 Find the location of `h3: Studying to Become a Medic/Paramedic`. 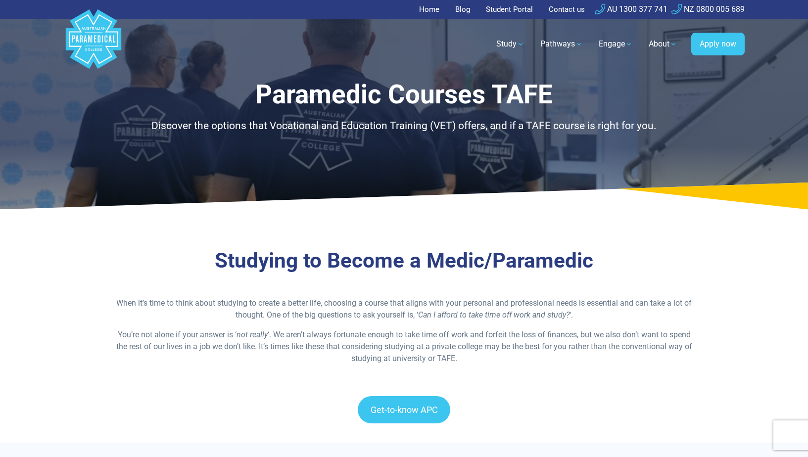

h3: Studying to Become a Medic/Paramedic is located at coordinates (404, 261).